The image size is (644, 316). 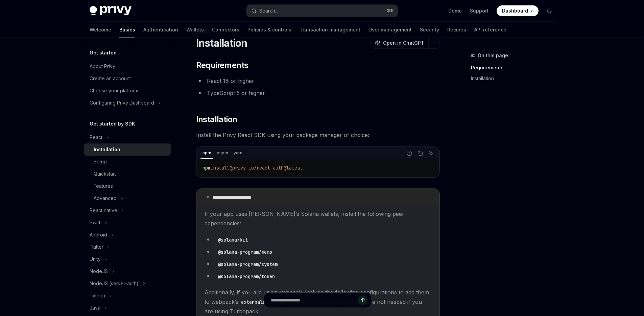 What do you see at coordinates (161, 30) in the screenshot?
I see `a: Authentication` at bounding box center [161, 30].